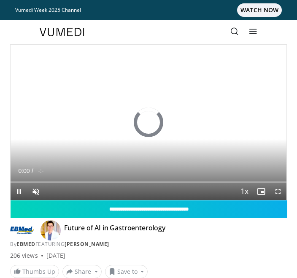  Describe the element at coordinates (24, 171) in the screenshot. I see `span: 0:00` at that location.